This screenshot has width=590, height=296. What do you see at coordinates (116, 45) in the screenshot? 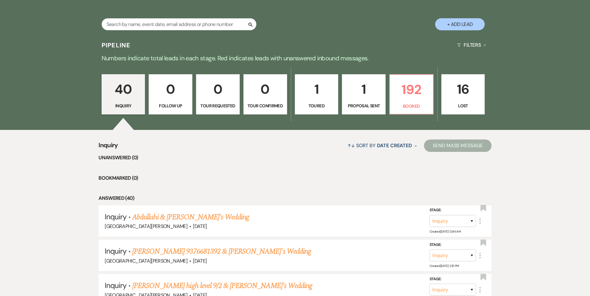
I see `h3: Pipeline` at bounding box center [116, 45].